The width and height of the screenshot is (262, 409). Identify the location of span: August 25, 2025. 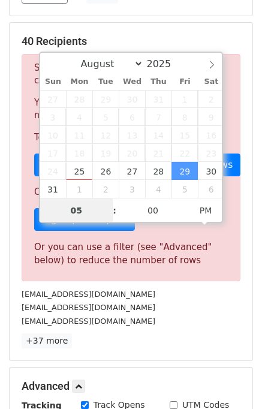
(79, 171).